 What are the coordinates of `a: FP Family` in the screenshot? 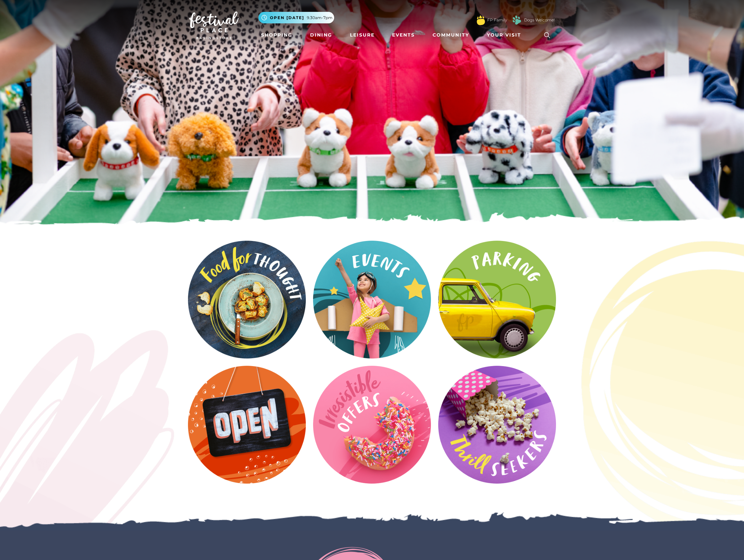 It's located at (497, 20).